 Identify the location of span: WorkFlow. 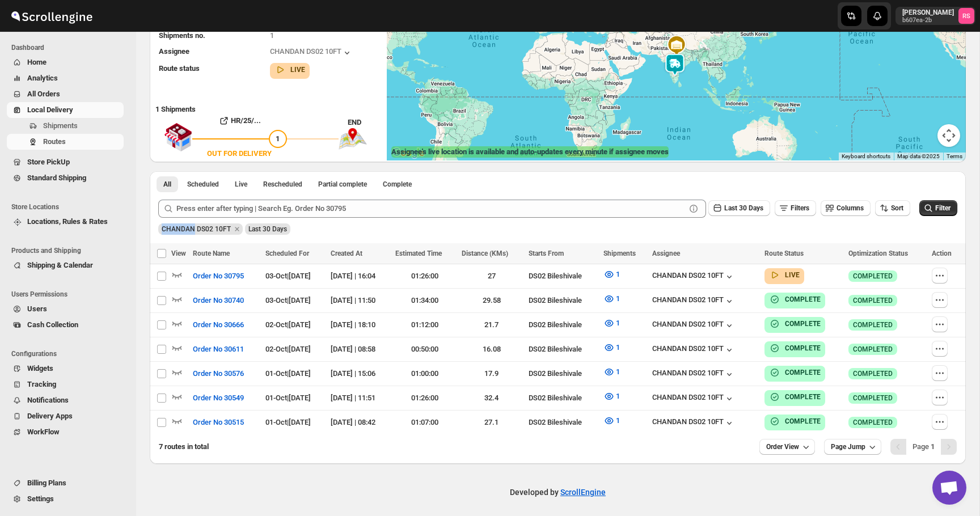
(43, 432).